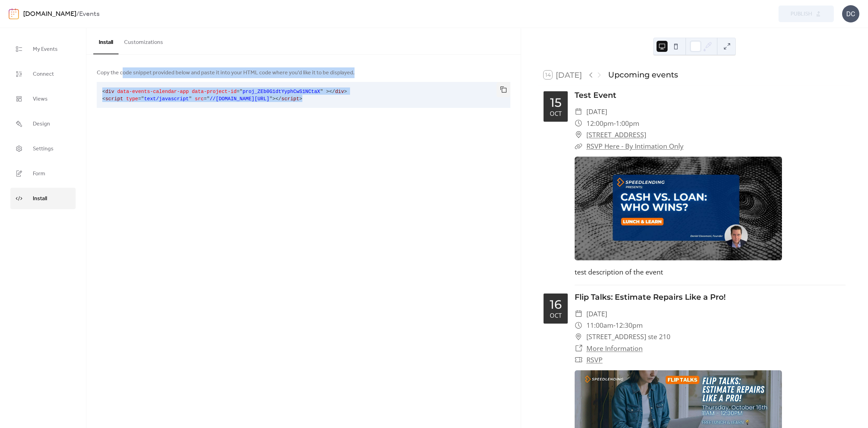 The image size is (868, 428). Describe the element at coordinates (214, 91) in the screenshot. I see `span: data-project-id` at that location.